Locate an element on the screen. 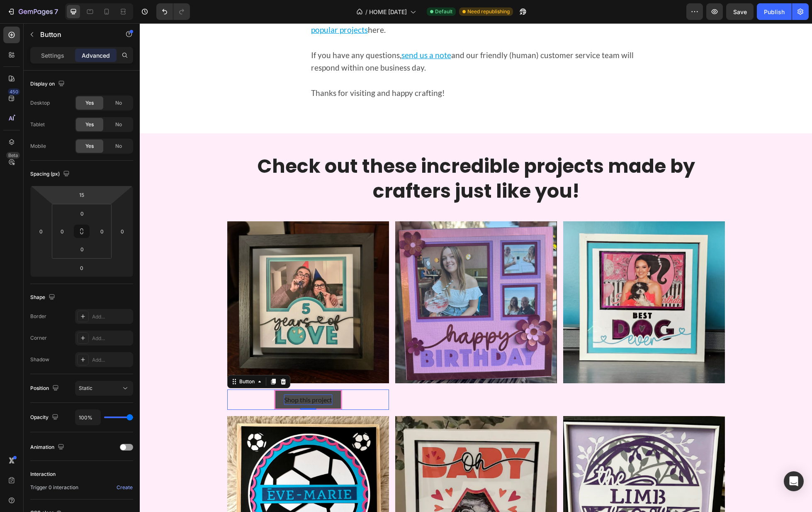 The height and width of the screenshot is (512, 812). p: Button is located at coordinates (75, 34).